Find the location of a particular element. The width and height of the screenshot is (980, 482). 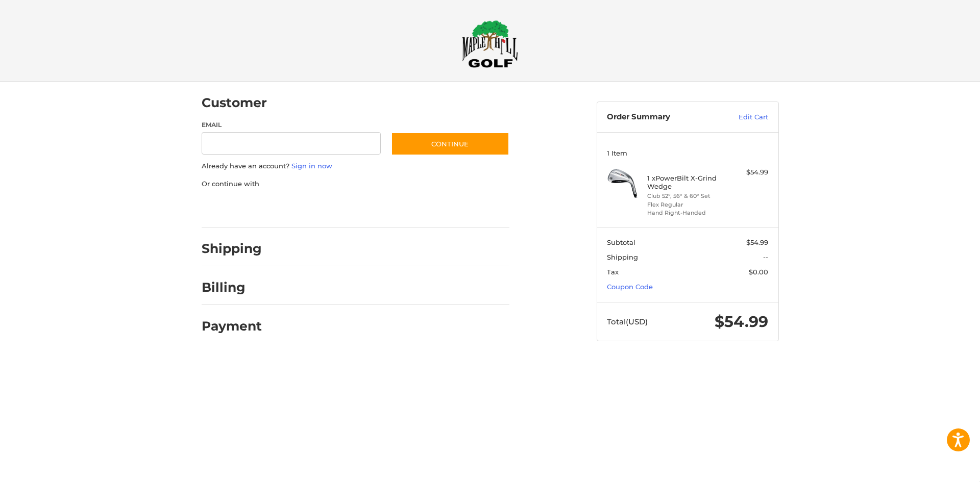

h2: Shipping is located at coordinates (232, 248).